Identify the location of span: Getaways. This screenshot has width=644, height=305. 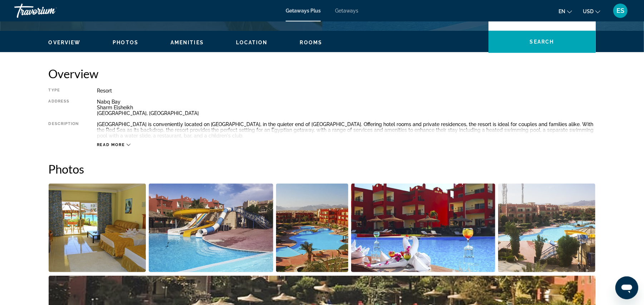
(346, 11).